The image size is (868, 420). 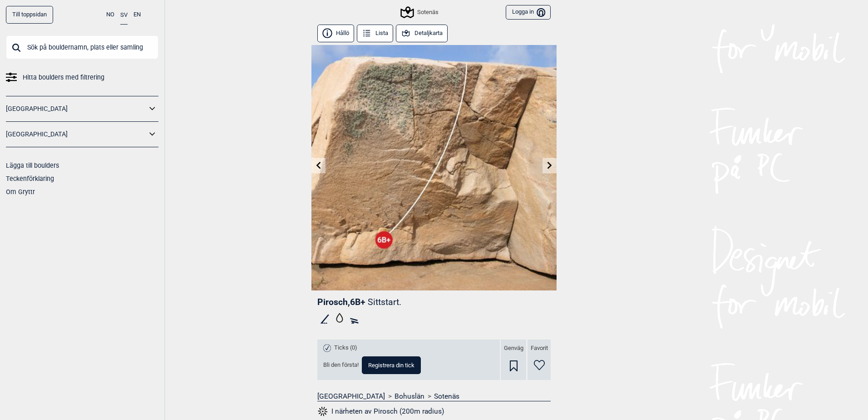 I want to click on button: SV, so click(x=124, y=15).